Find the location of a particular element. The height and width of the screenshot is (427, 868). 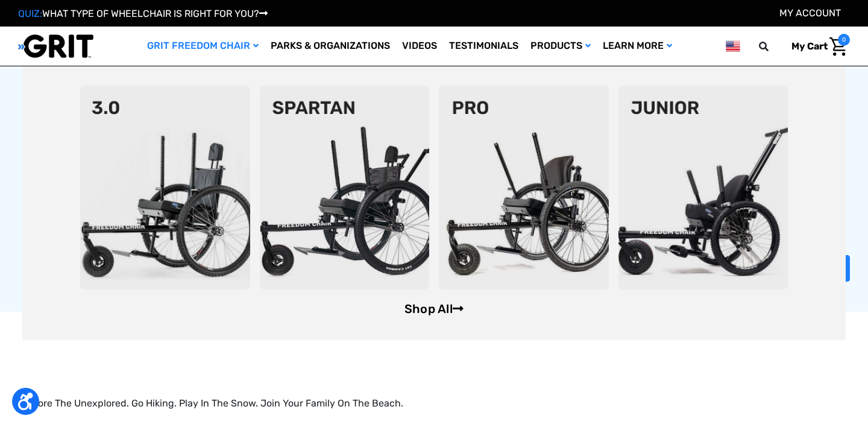

img: Cart is located at coordinates (838, 47).